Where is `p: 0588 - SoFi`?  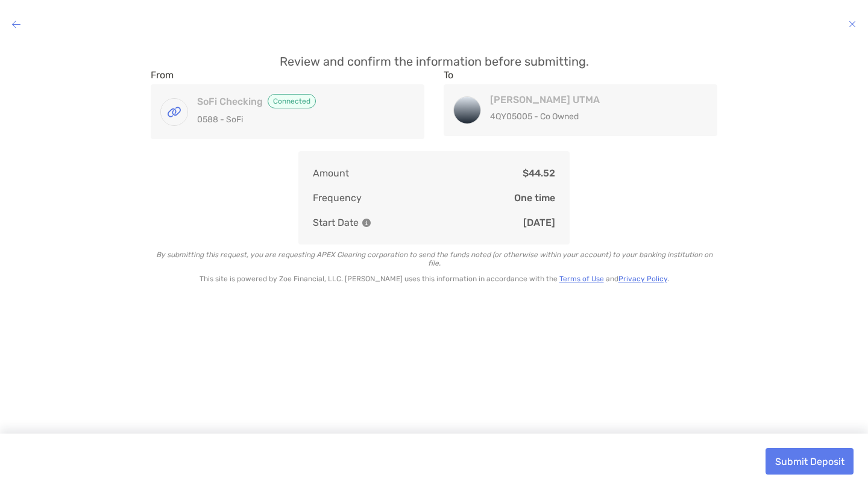
p: 0588 - SoFi is located at coordinates (299, 119).